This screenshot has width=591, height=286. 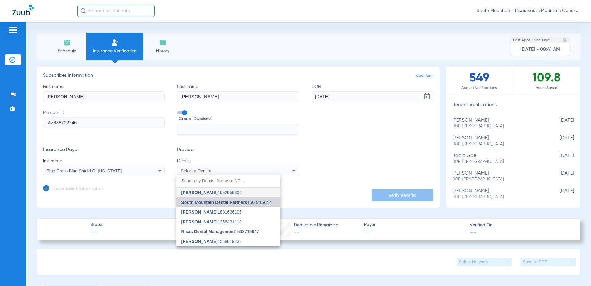 I want to click on span: 1568819233, so click(x=211, y=241).